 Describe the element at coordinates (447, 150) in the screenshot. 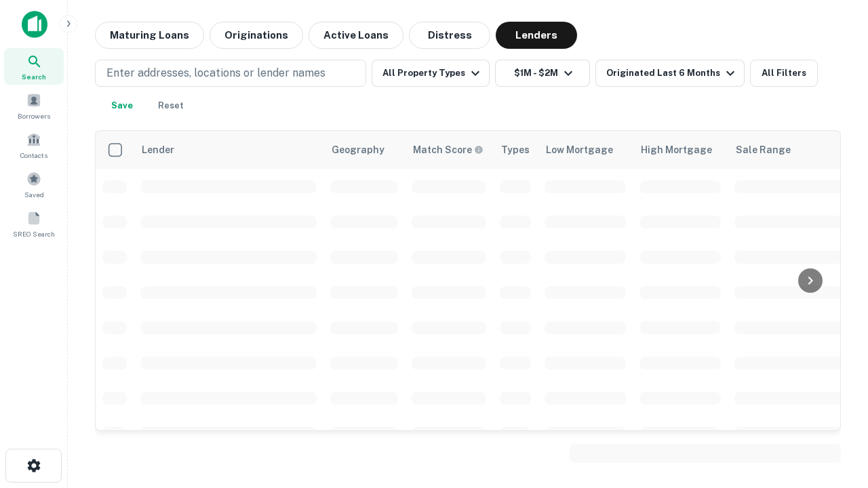

I see `h6: Match Score` at that location.